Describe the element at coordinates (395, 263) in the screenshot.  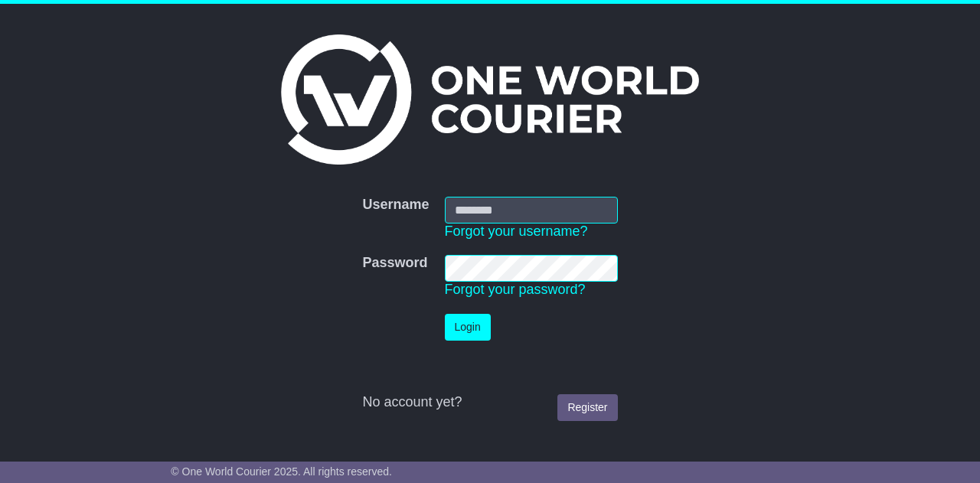
I see `label: Password` at that location.